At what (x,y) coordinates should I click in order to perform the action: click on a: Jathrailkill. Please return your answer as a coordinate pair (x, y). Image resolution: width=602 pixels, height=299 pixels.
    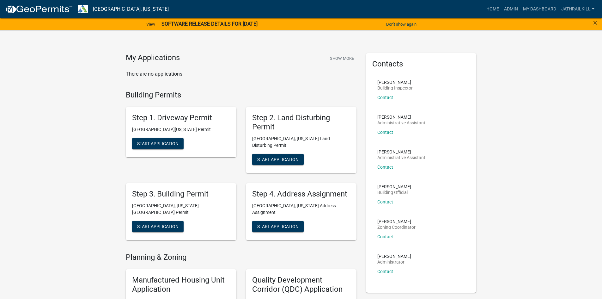
    Looking at the image, I should click on (578, 9).